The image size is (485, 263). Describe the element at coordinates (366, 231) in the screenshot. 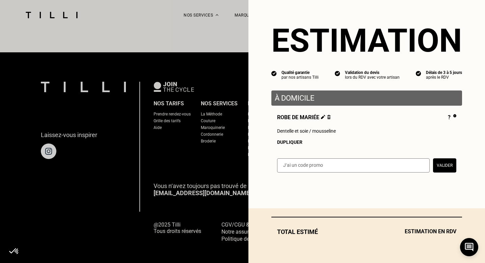

I see `div: Total estimé` at that location.